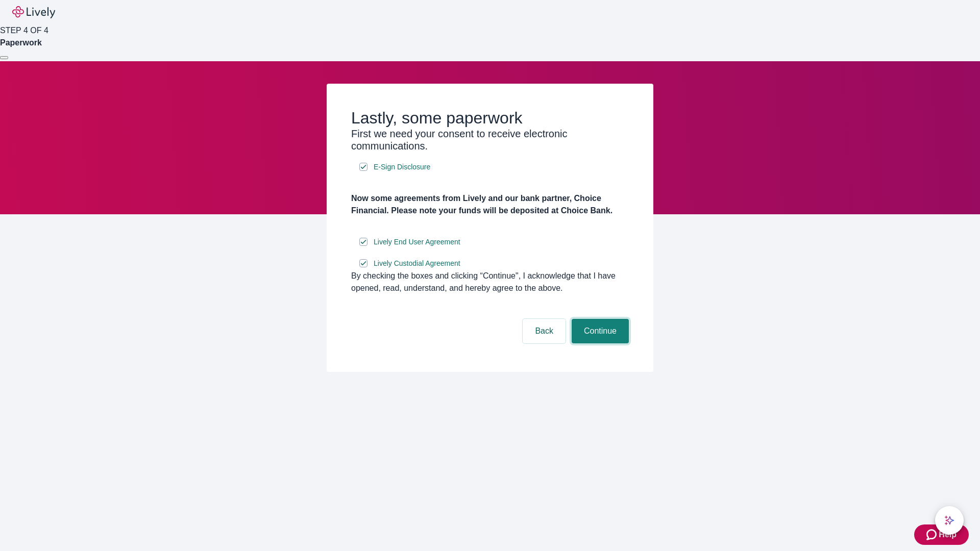  I want to click on svg: Zendesk support icon, so click(932, 534).